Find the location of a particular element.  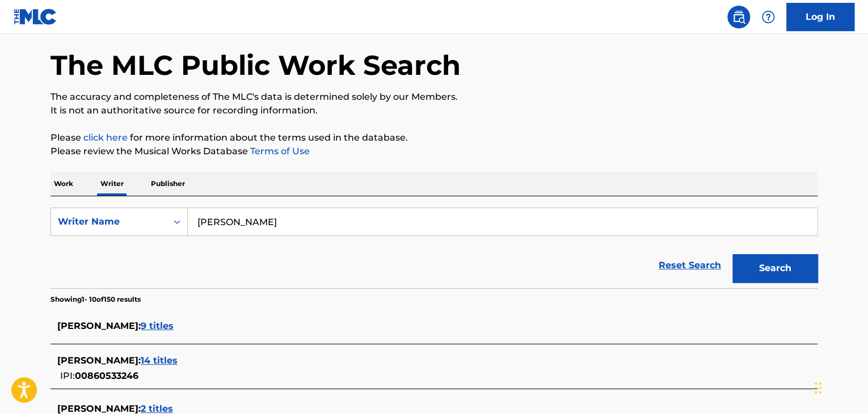

p: Showing 1 - 10 of 150 results is located at coordinates (95, 300).